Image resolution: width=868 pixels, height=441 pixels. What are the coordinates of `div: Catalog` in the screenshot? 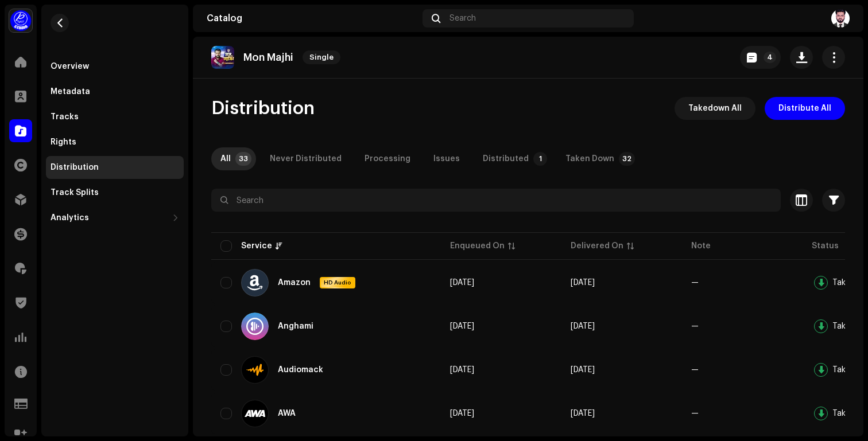 It's located at (313, 18).